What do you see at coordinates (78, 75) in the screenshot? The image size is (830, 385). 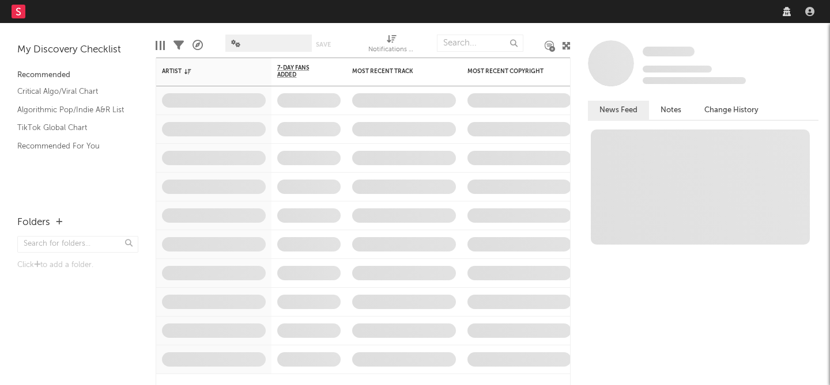 I see `div: Recommended` at bounding box center [78, 75].